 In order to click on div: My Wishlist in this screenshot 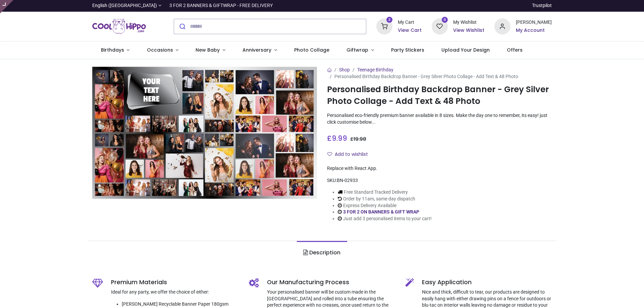, I will do `click(469, 23)`.